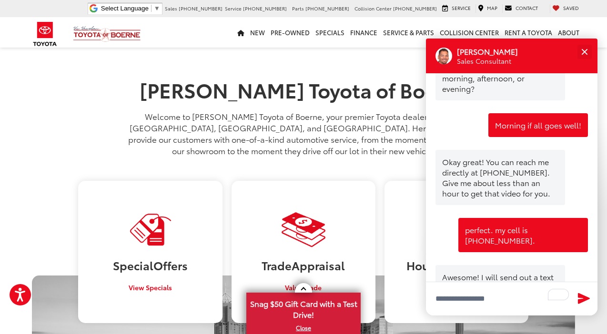 Image resolution: width=607 pixels, height=334 pixels. What do you see at coordinates (290, 32) in the screenshot?
I see `a: Pre-Owned` at bounding box center [290, 32].